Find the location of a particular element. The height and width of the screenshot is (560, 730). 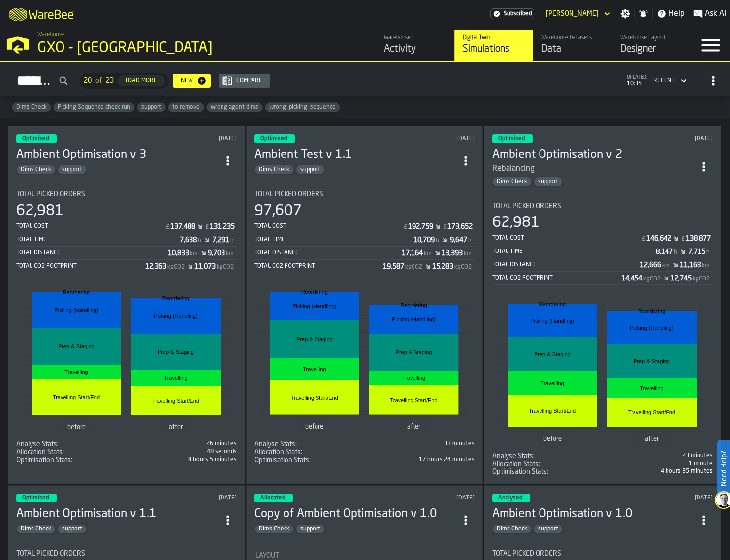

text: before is located at coordinates (552, 439).